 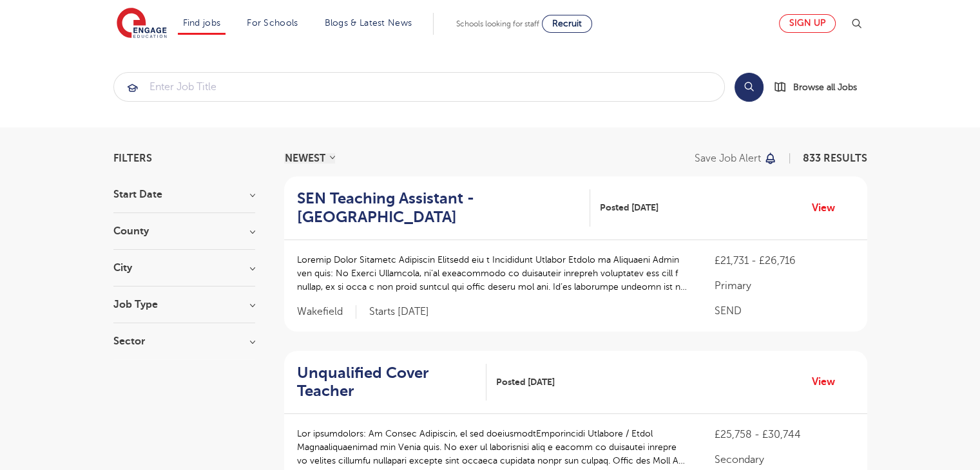 What do you see at coordinates (419, 87) in the screenshot?
I see `div: Submit` at bounding box center [419, 87].